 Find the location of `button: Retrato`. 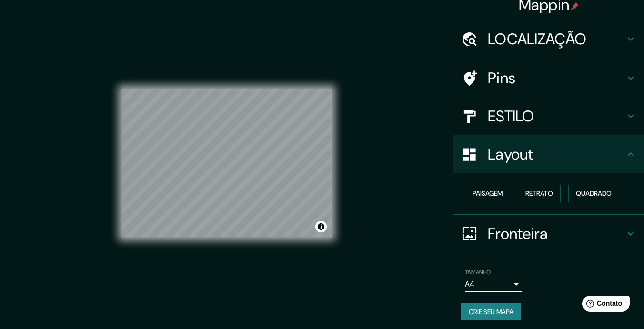

button: Retrato is located at coordinates (539, 193).